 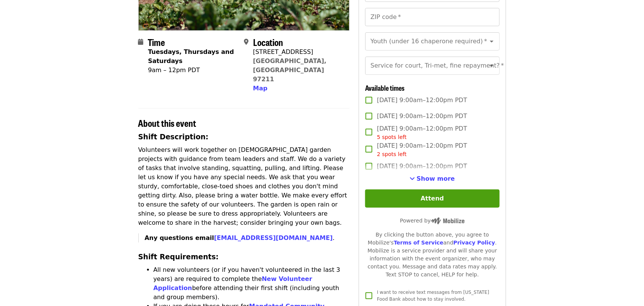 What do you see at coordinates (178, 257) in the screenshot?
I see `strong: Shift Requirements:` at bounding box center [178, 257].